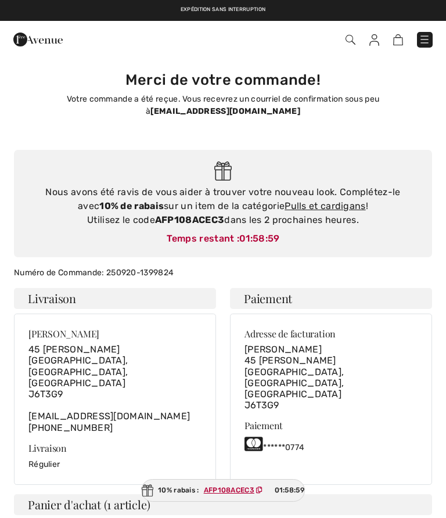 Image resolution: width=446 pixels, height=518 pixels. I want to click on div: Paiement, so click(331, 425).